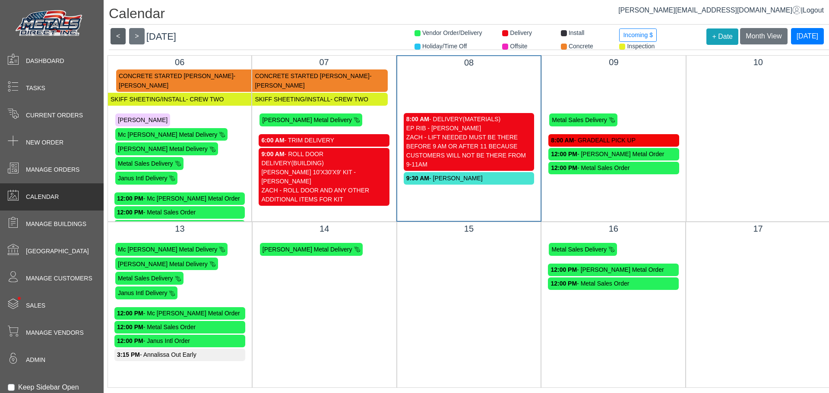 The height and width of the screenshot is (393, 829). I want to click on span: Install, so click(576, 33).